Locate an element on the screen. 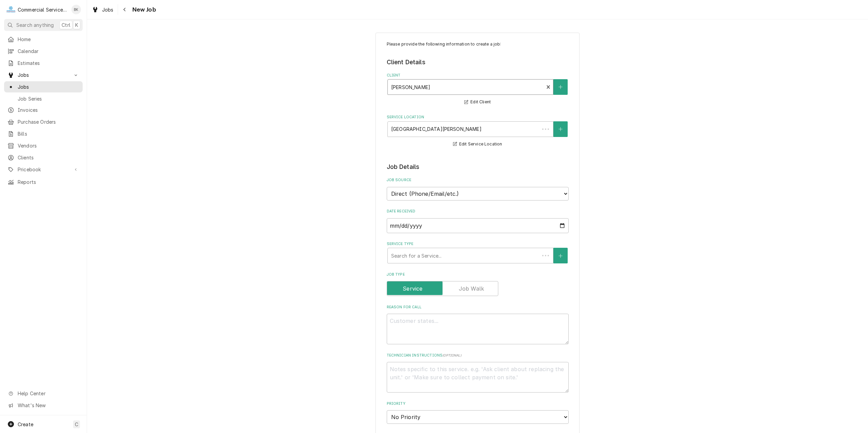 Image resolution: width=868 pixels, height=433 pixels. span: Estimates is located at coordinates (48, 63).